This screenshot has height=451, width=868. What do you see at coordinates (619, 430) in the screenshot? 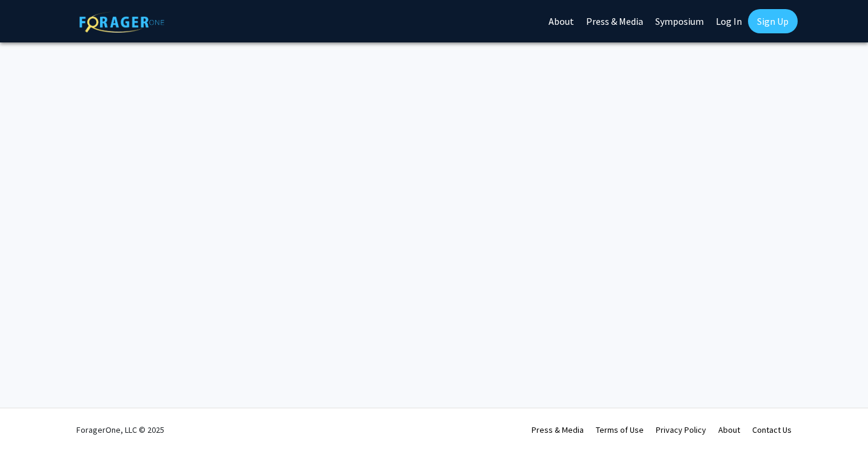
I see `a: Terms of Use` at bounding box center [619, 430].